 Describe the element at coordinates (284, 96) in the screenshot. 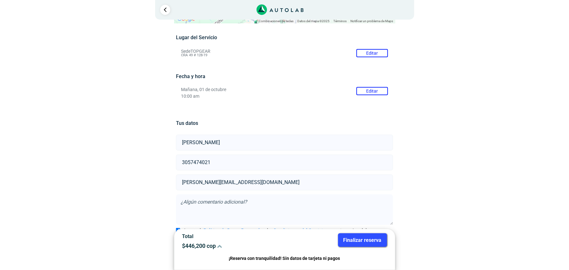

I see `p: 10:00 am` at that location.